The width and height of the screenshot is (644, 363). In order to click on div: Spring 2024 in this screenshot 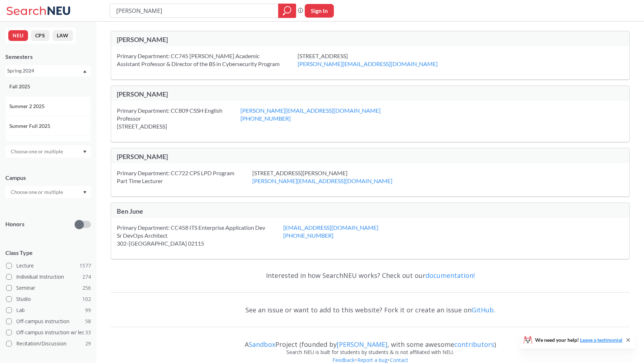, I will do `click(45, 71)`.